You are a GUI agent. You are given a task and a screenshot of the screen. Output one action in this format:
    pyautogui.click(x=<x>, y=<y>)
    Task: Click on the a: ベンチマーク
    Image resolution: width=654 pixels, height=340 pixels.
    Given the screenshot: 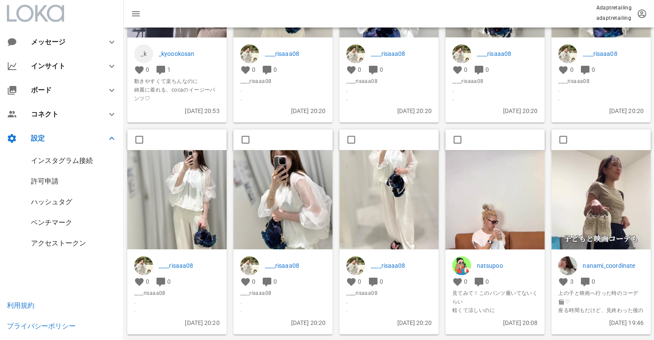 What is the action you would take?
    pyautogui.click(x=52, y=222)
    